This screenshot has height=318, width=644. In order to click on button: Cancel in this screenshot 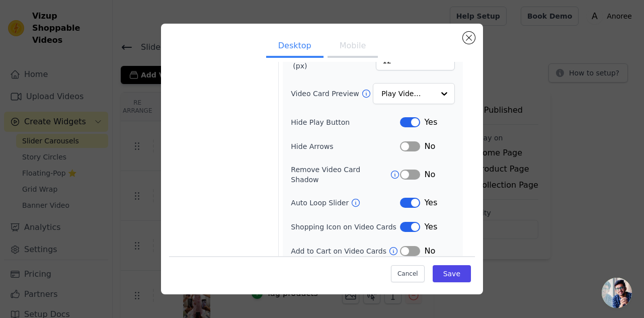, I will do `click(407, 274)`.